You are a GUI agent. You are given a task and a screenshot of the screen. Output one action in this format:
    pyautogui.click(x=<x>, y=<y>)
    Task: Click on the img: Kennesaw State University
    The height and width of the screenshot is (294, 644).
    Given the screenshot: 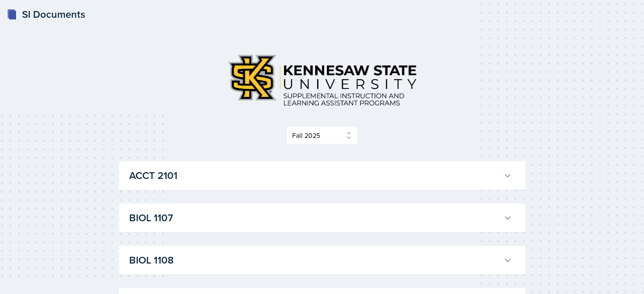 What is the action you would take?
    pyautogui.click(x=322, y=80)
    